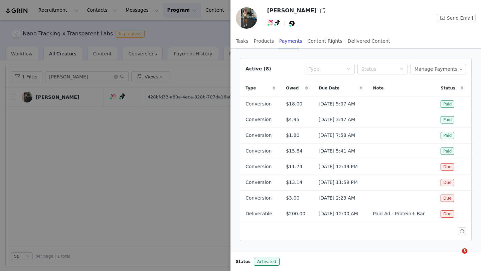 Image resolution: width=481 pixels, height=271 pixels. I want to click on div: Status, so click(379, 69).